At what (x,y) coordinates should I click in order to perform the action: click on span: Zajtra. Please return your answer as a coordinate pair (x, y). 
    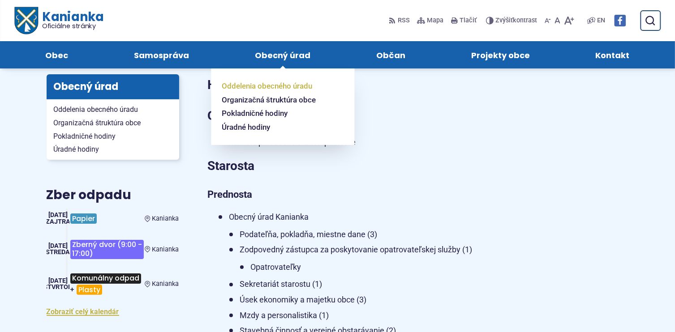
    Looking at the image, I should click on (58, 222).